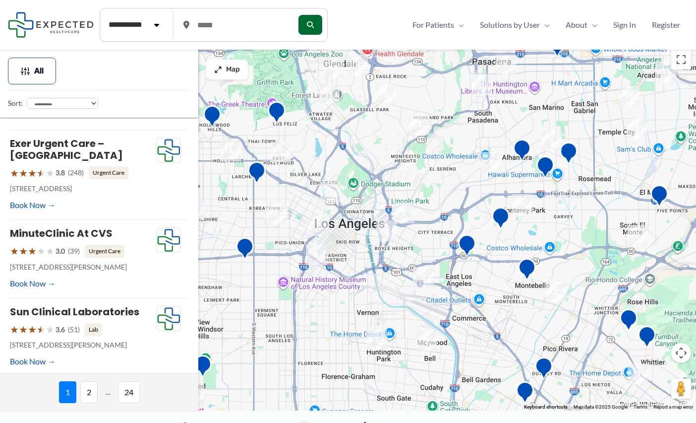 This screenshot has height=423, width=696. What do you see at coordinates (522, 151) in the screenshot?
I see `div: Pacific Medical Imaging` at bounding box center [522, 151].